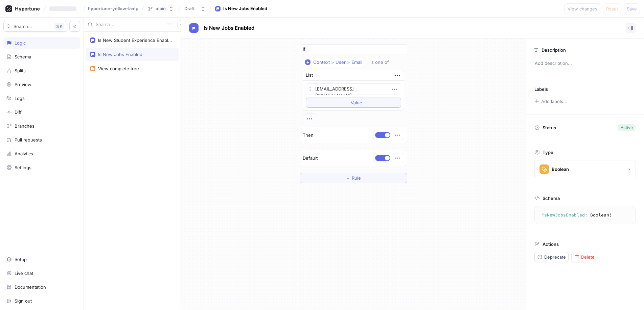 This screenshot has width=644, height=310. Describe the element at coordinates (20, 43) in the screenshot. I see `div: Logic` at that location.